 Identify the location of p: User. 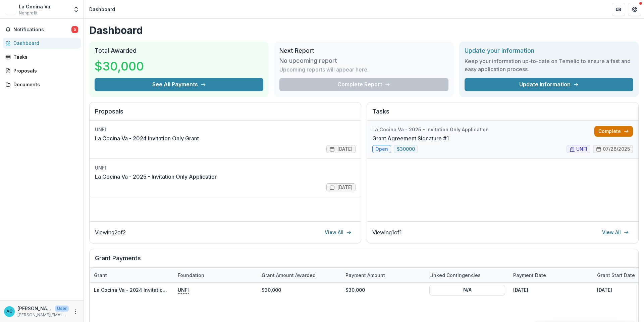
(62, 308).